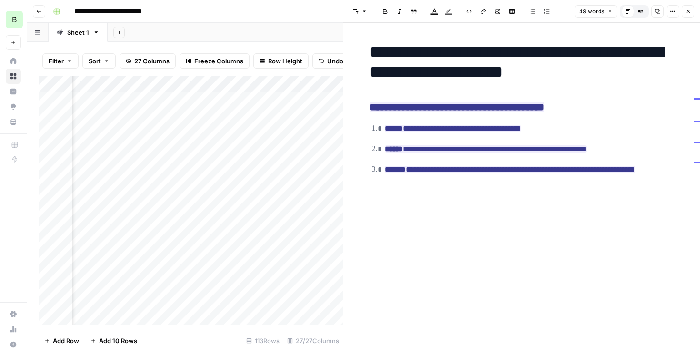 Image resolution: width=700 pixels, height=356 pixels. Describe the element at coordinates (214, 61) in the screenshot. I see `button: Freeze Columns` at that location.